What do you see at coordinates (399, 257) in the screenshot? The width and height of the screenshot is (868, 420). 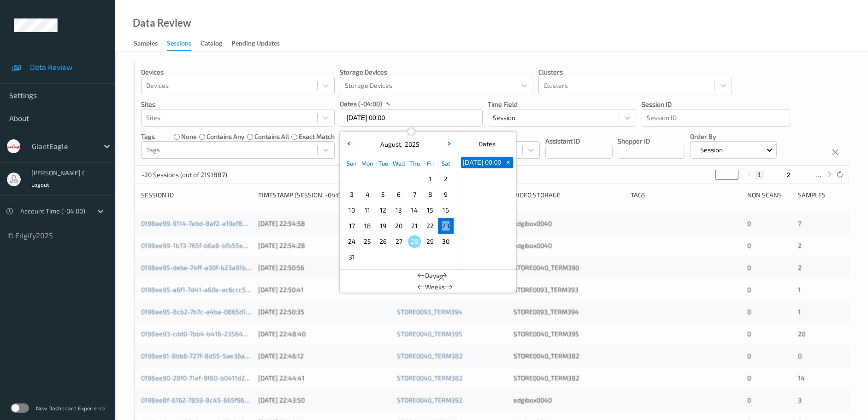 I see `div: Choose Wednesday September 03 of 2025` at bounding box center [399, 257].